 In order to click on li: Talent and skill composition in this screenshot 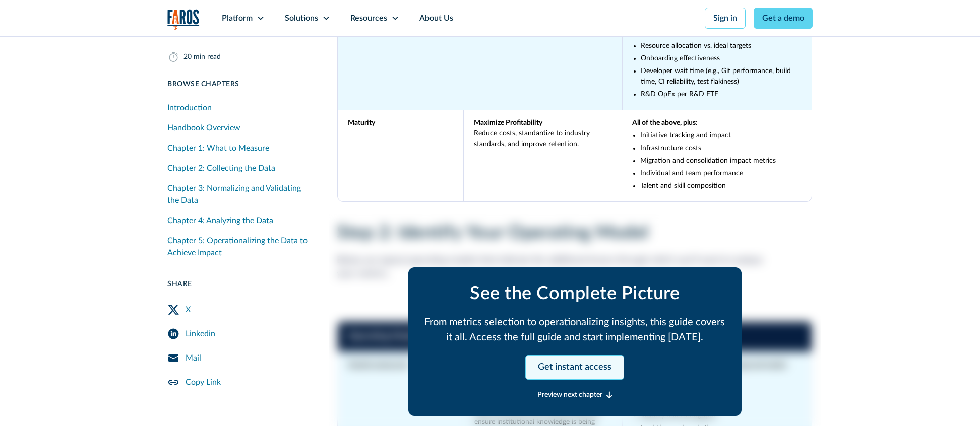, I will do `click(721, 186)`.